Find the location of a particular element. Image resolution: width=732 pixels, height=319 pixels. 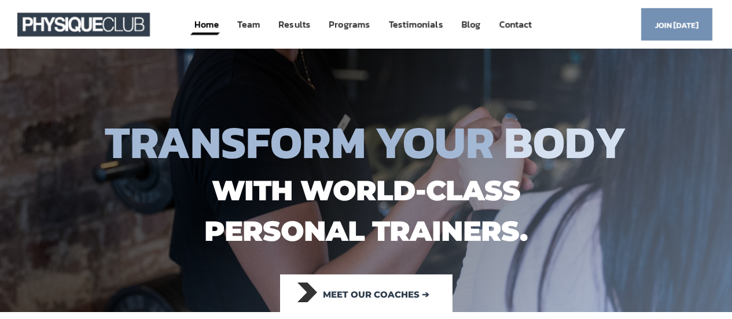

a: Contact is located at coordinates (515, 24).